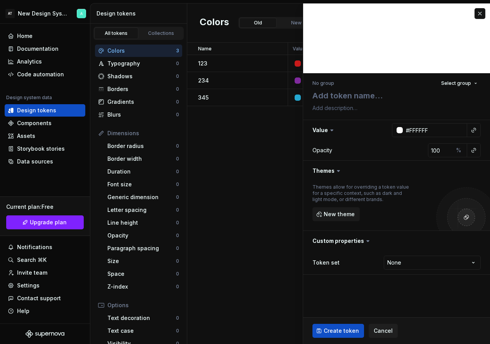 The width and height of the screenshot is (490, 344). What do you see at coordinates (143, 274) in the screenshot?
I see `a: Space0` at bounding box center [143, 274].